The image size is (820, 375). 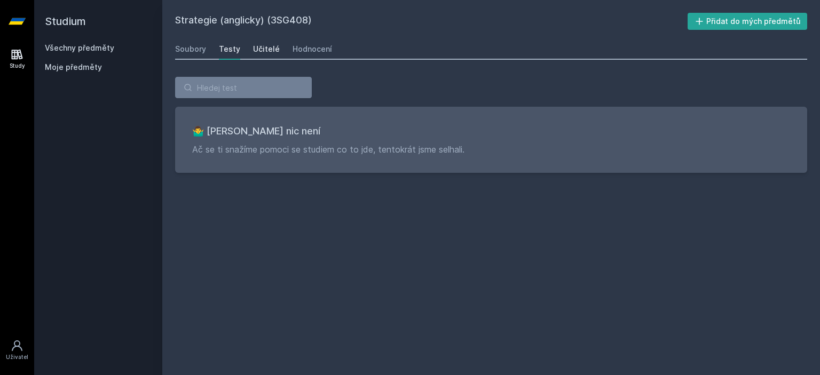 I want to click on span: Moje předměty, so click(x=73, y=67).